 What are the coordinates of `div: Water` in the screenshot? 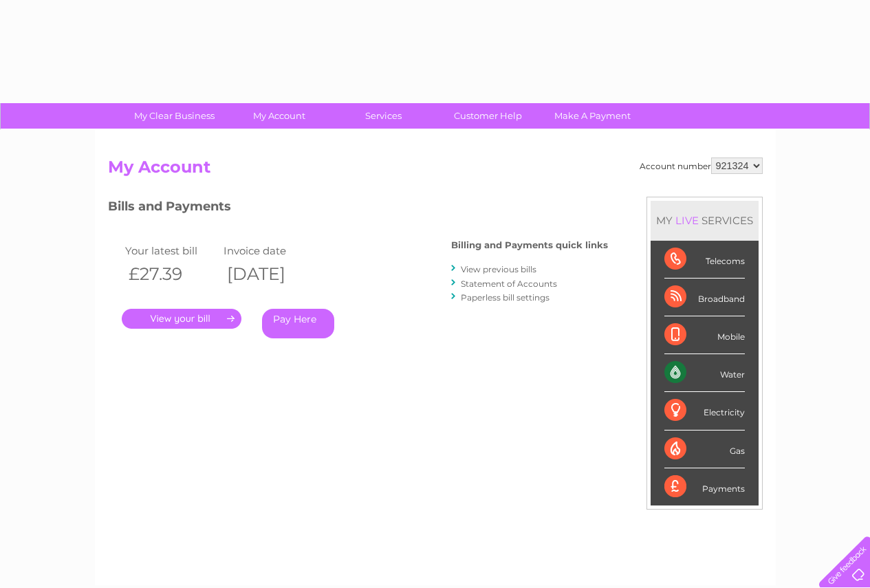 It's located at (705, 373).